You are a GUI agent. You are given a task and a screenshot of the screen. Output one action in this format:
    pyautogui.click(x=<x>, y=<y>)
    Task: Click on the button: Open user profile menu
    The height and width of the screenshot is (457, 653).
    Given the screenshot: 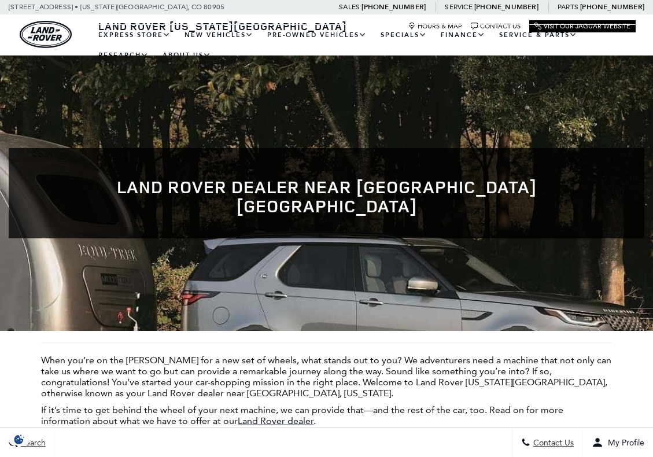 What is the action you would take?
    pyautogui.click(x=618, y=443)
    